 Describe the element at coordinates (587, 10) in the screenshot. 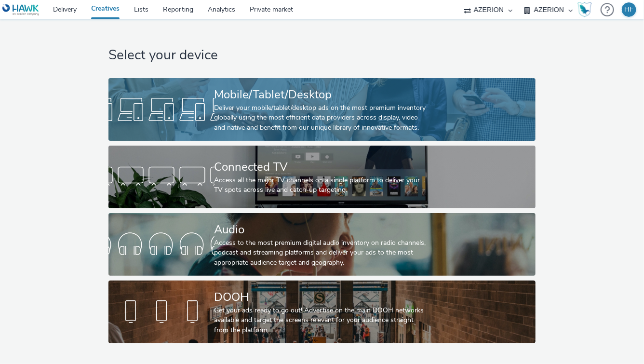

I see `a: Hawk Academy` at that location.